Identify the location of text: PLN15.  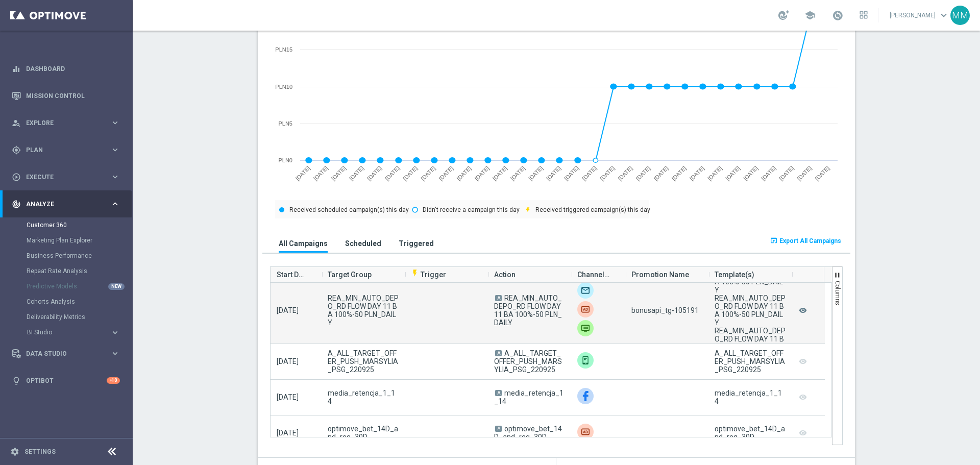
(284, 50).